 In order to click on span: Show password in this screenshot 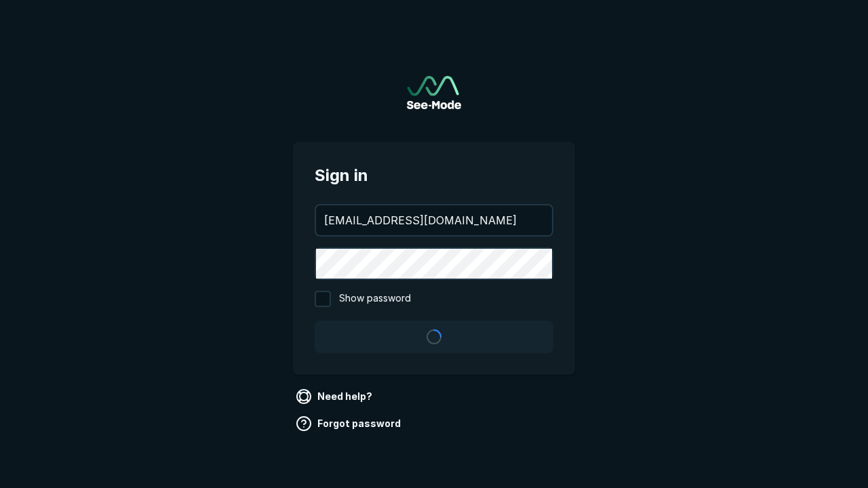, I will do `click(375, 299)`.